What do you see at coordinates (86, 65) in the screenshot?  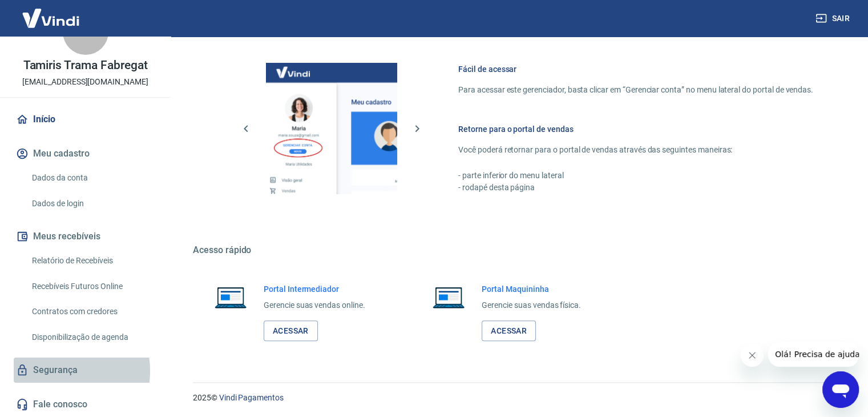 I see `p: Tamiris Trama Fabregat` at bounding box center [86, 65].